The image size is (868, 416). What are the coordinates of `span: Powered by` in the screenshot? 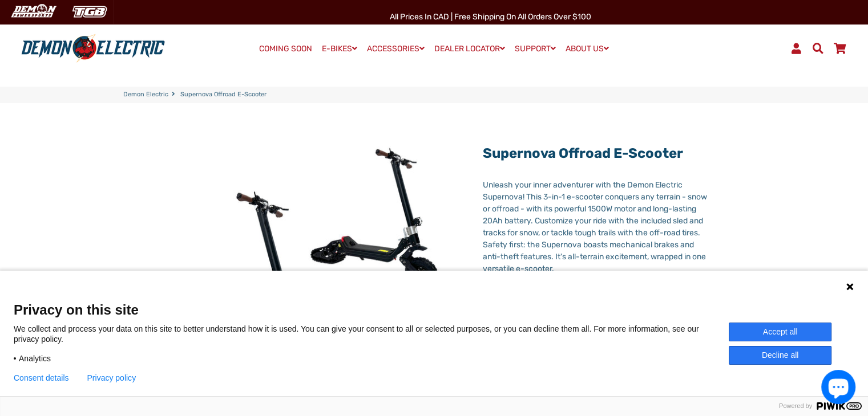 It's located at (796, 406).